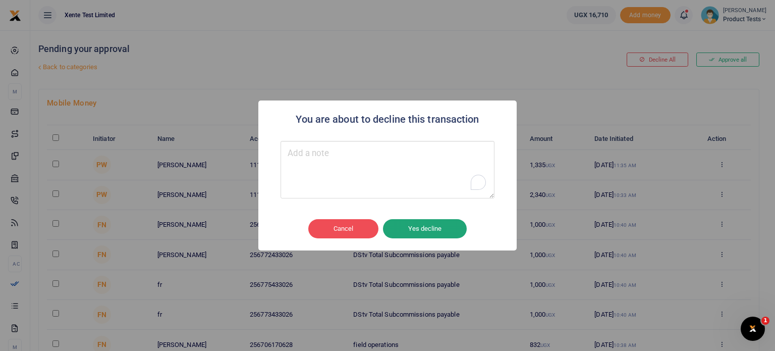 The image size is (775, 351). What do you see at coordinates (425, 229) in the screenshot?
I see `button: Yes decline` at bounding box center [425, 229].